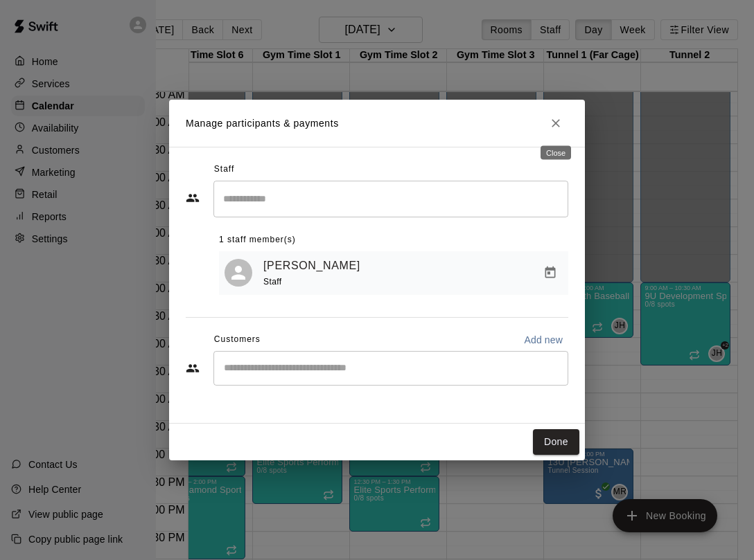 This screenshot has width=754, height=560. Describe the element at coordinates (543, 340) in the screenshot. I see `button: Add new` at that location.